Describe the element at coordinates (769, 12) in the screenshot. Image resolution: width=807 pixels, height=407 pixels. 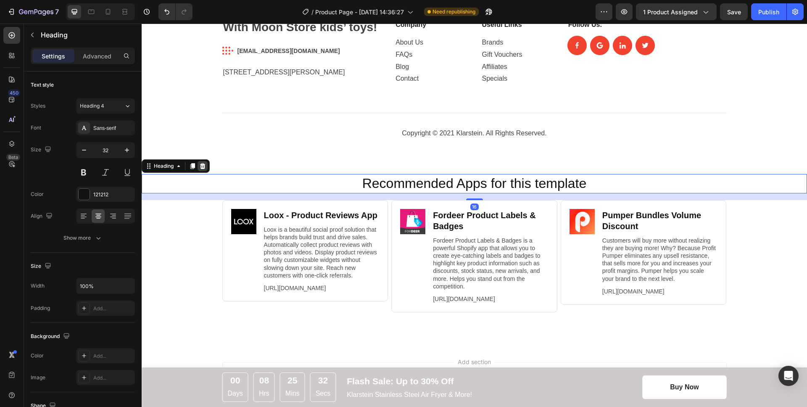
I see `button: Publish` at that location.